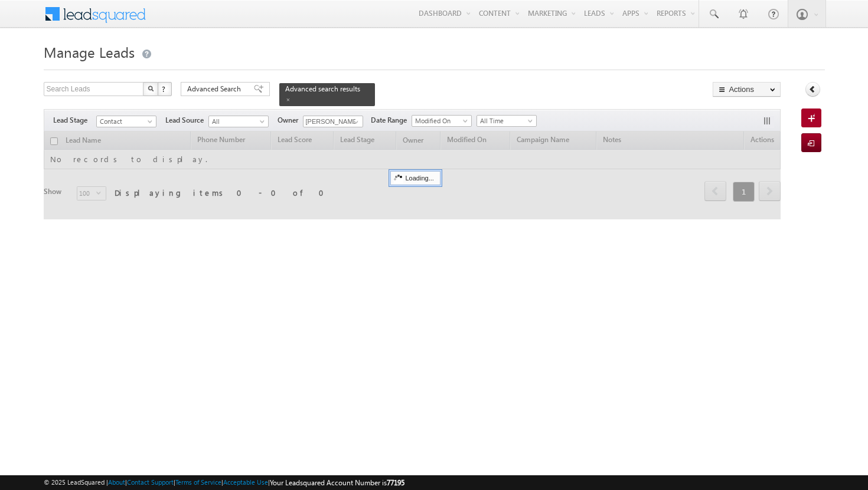 The width and height of the screenshot is (868, 490). I want to click on a: Contact, so click(127, 121).